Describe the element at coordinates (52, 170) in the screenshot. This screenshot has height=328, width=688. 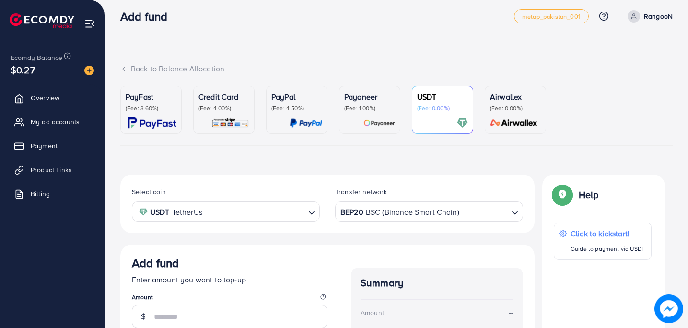
I see `a: Product Links` at that location.